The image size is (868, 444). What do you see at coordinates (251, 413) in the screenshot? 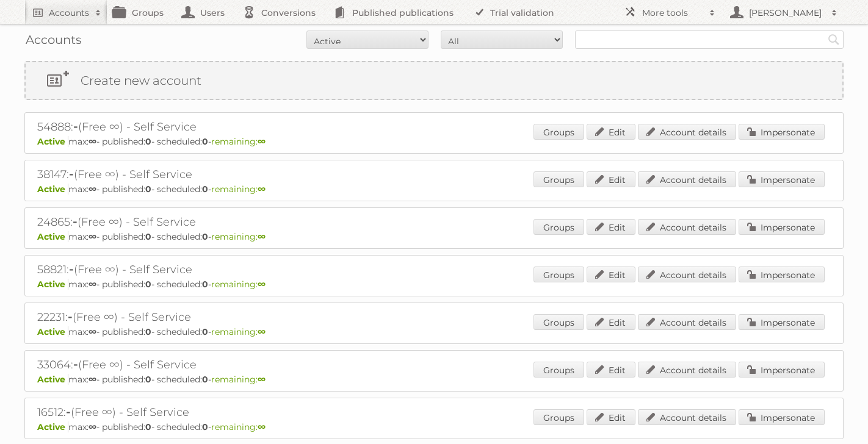
I see `h2: 16512: (Free ∞) - Self Service` at bounding box center [251, 413].